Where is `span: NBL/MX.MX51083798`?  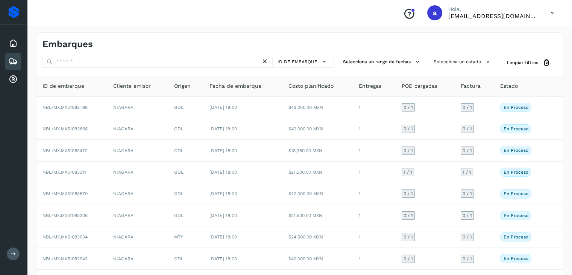
span: NBL/MX.MX51083798 is located at coordinates (65, 107).